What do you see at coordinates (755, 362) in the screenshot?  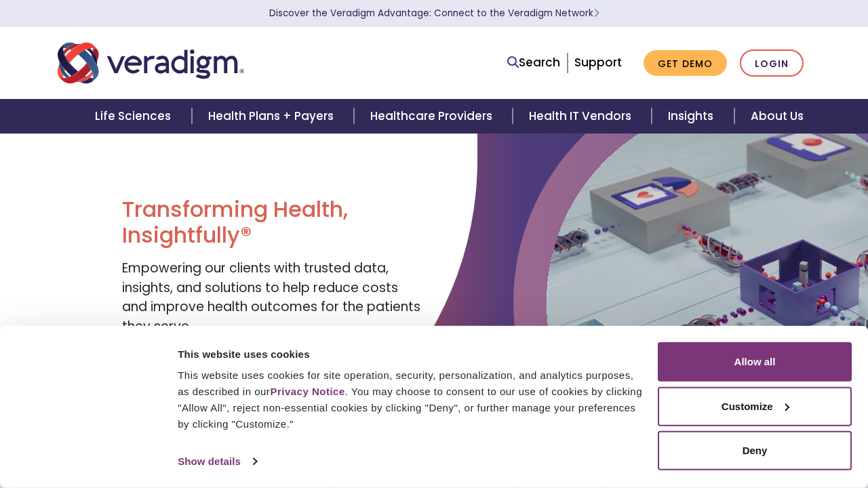 I see `button: Allow all` at bounding box center [755, 362].